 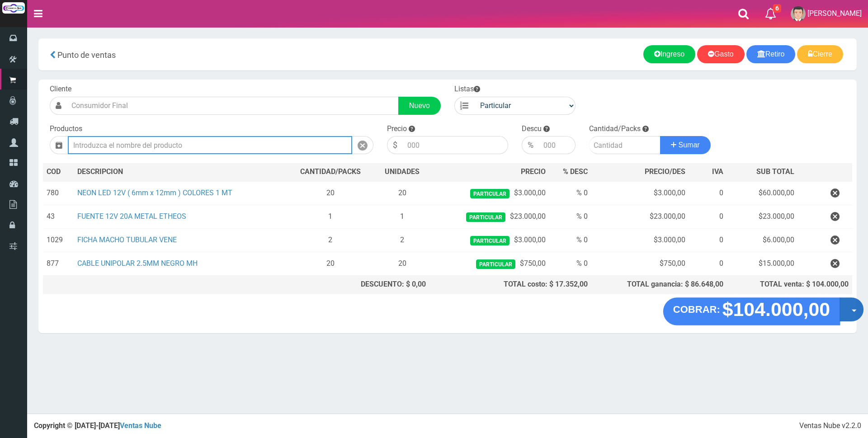 I want to click on div: TOTAL ganancia: $ 86.648,00, so click(x=659, y=284).